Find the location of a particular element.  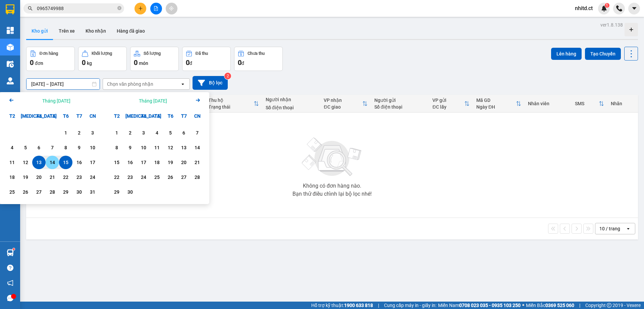

div: 2 is located at coordinates (79, 133).